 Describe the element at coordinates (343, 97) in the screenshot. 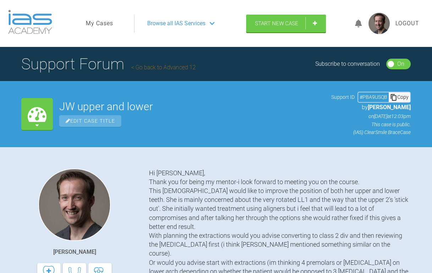

I see `span: Support ID` at that location.